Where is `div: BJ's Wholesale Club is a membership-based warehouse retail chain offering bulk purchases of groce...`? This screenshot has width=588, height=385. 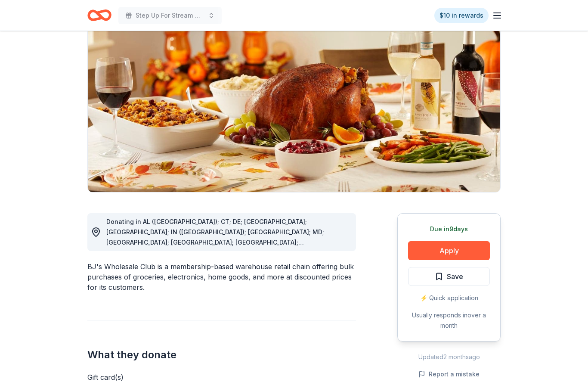 div: BJ's Wholesale Club is a membership-based warehouse retail chain offering bulk purchases of groce... is located at coordinates (222, 277).